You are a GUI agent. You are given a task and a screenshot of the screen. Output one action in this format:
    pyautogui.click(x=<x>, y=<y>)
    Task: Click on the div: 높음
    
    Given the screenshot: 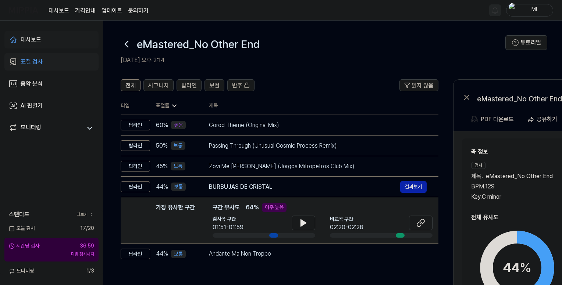 What is the action you would take?
    pyautogui.click(x=178, y=125)
    